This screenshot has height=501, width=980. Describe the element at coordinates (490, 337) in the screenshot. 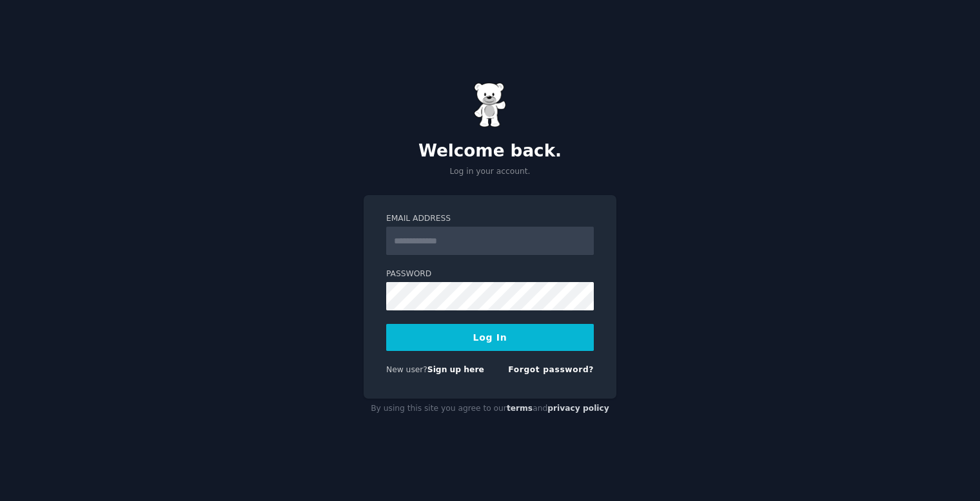

I see `button: Log In` at that location.